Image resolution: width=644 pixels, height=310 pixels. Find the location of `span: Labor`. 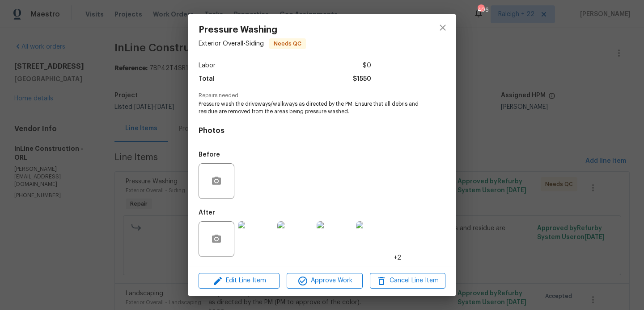

span: Labor is located at coordinates (207, 66).